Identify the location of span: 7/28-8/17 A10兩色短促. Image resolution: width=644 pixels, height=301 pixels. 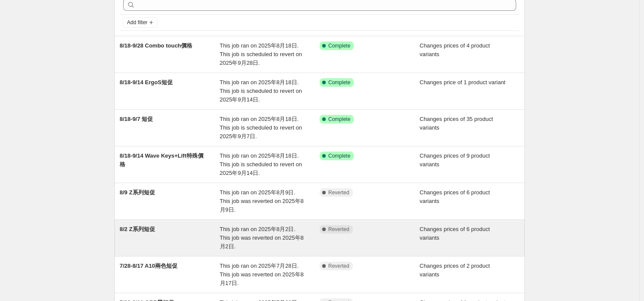
(149, 266).